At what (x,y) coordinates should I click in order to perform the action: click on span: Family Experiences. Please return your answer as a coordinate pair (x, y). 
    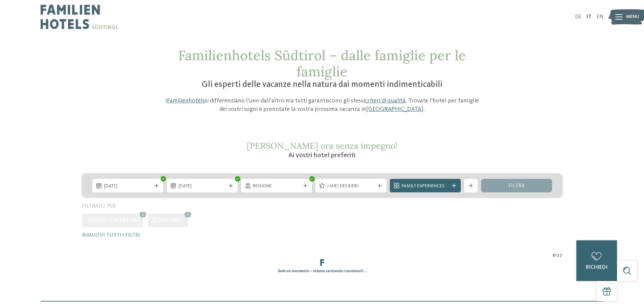
    Looking at the image, I should click on (425, 186).